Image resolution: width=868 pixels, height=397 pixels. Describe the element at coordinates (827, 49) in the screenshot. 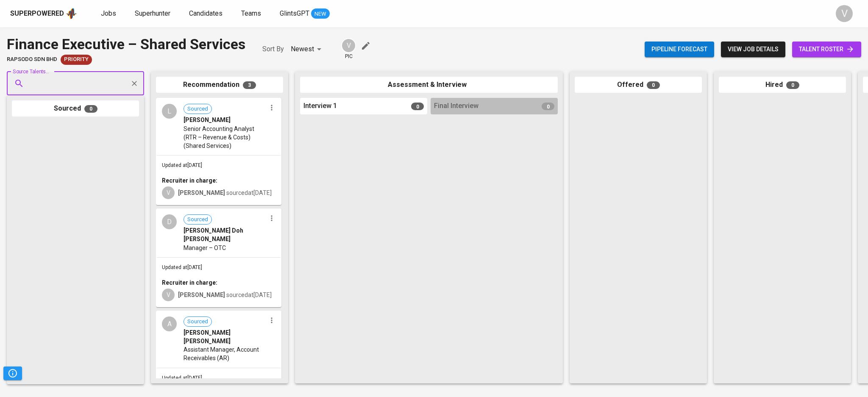

I see `a: talent roster` at that location.